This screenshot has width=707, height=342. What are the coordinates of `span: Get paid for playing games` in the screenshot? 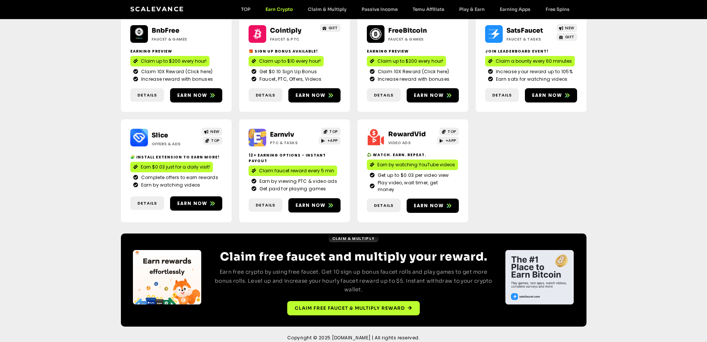 It's located at (292, 189).